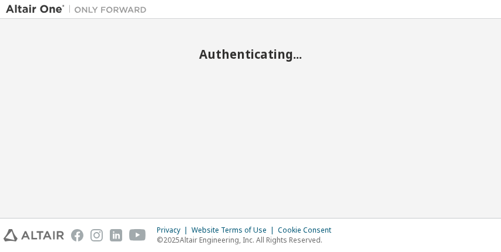  What do you see at coordinates (247, 239) in the screenshot?
I see `p: © 2025 Altair Engineering, Inc. All Rights Reserved.` at bounding box center [247, 239].